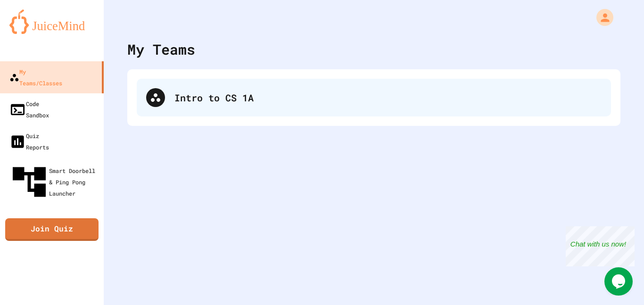  I want to click on a: Join Quiz, so click(52, 230).